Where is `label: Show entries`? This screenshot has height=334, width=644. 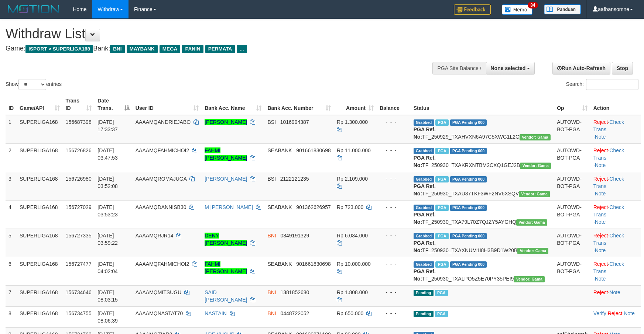
label: Show entries is located at coordinates (34, 84).